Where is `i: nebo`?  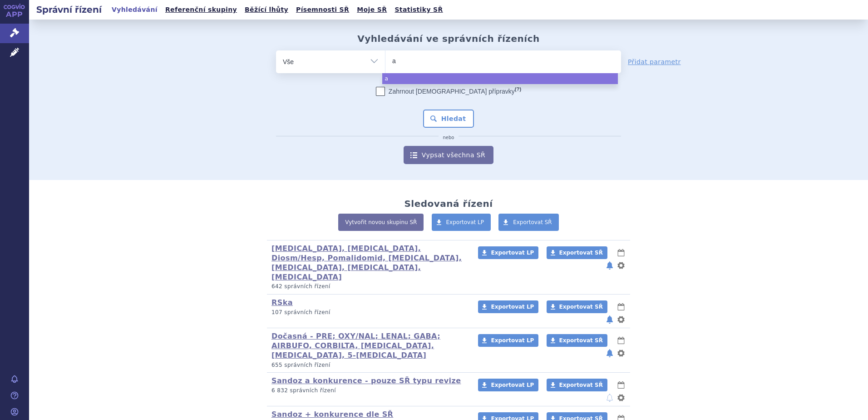 i: nebo is located at coordinates (448, 138).